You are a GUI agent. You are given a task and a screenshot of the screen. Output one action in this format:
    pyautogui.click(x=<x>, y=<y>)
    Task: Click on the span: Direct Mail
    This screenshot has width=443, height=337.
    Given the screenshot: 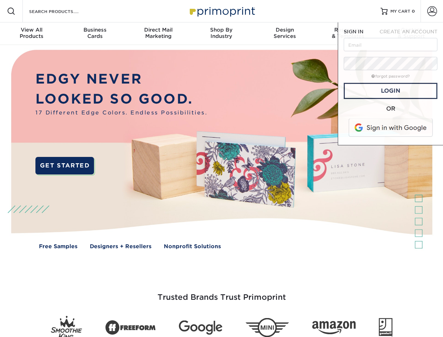 What is the action you would take?
    pyautogui.click(x=158, y=30)
    